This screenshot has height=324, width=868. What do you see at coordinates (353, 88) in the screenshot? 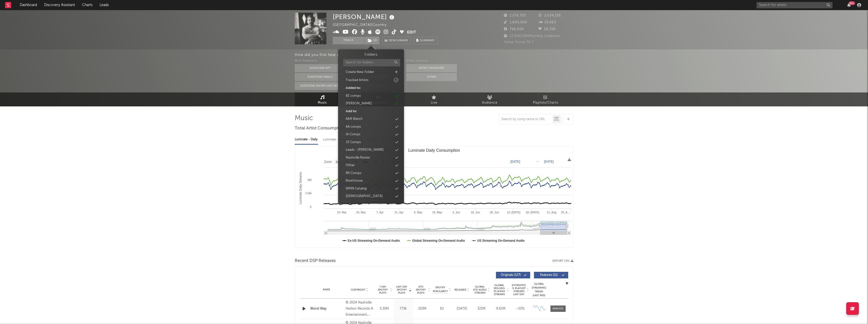
I see `div: Added to:` at bounding box center [353, 88].